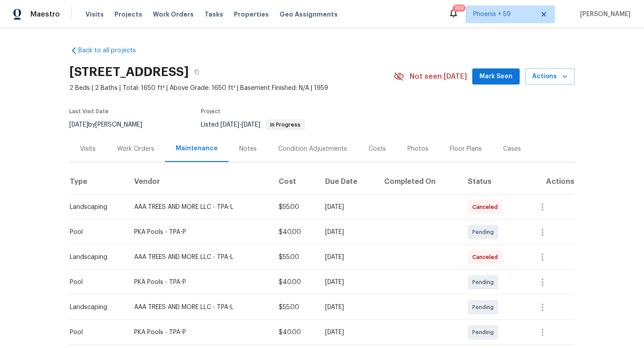 Image resolution: width=644 pixels, height=348 pixels. What do you see at coordinates (214, 15) in the screenshot?
I see `span: Tasks` at bounding box center [214, 15].